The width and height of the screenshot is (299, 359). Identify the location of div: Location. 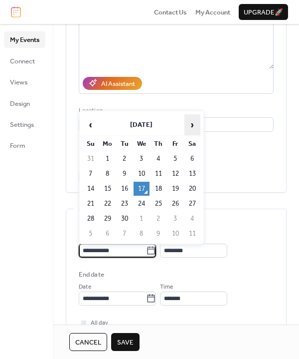
(175, 111).